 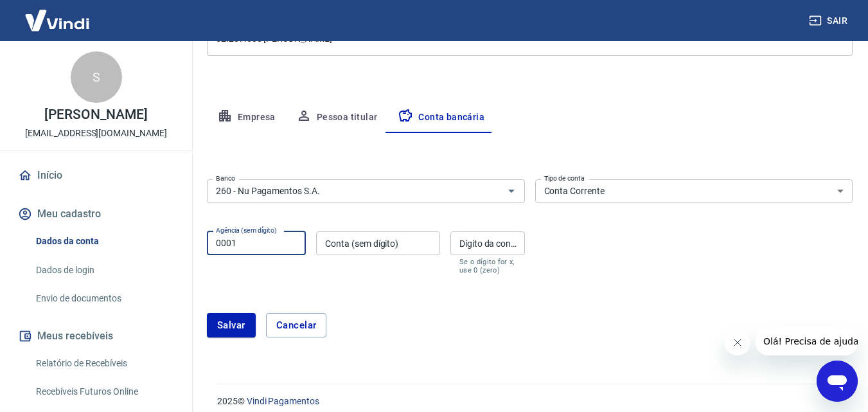 I want to click on a: Vindi Pagamentos, so click(x=283, y=401).